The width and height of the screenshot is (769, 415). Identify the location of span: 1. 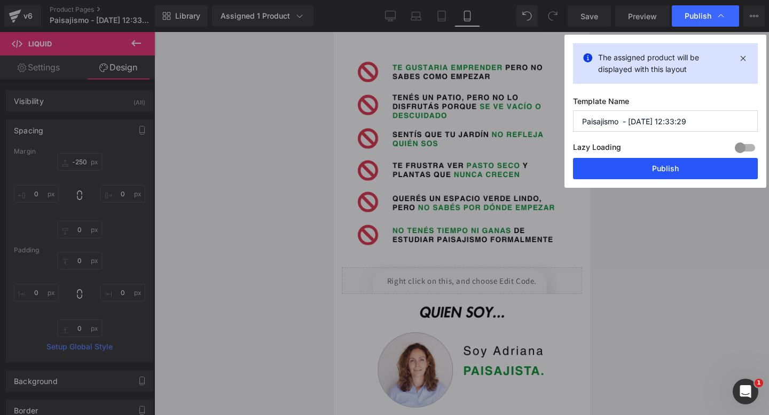
(759, 383).